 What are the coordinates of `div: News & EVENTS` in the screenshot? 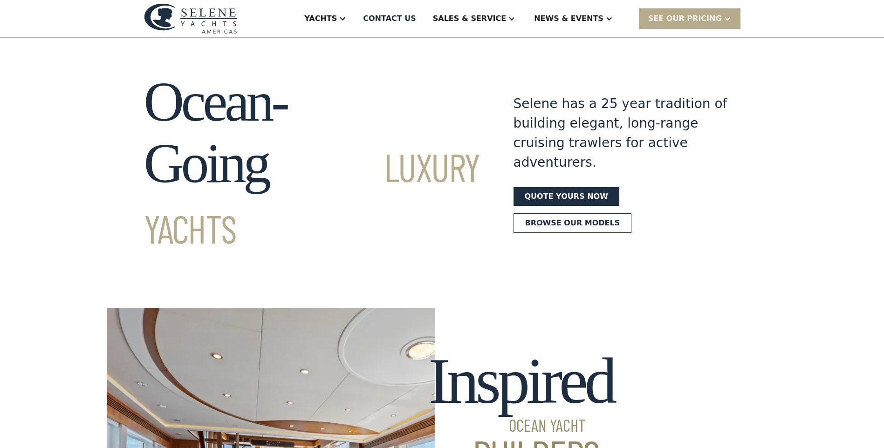 It's located at (568, 19).